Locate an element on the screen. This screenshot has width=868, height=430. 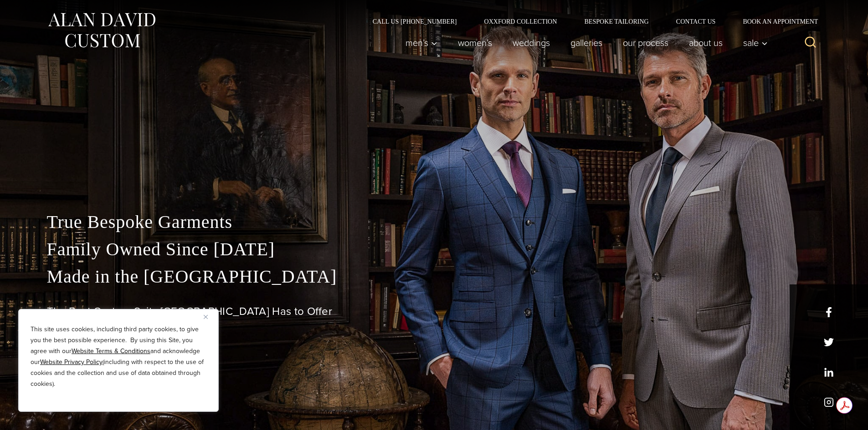
a: Galleries is located at coordinates (586, 43).